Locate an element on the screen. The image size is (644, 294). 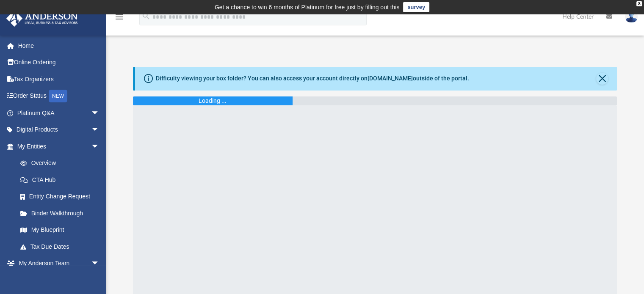
a: Overview is located at coordinates (62, 163).